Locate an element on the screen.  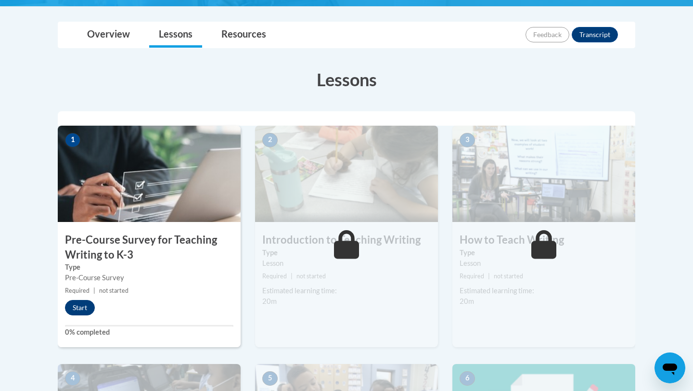
a: Lessons is located at coordinates (176, 35).